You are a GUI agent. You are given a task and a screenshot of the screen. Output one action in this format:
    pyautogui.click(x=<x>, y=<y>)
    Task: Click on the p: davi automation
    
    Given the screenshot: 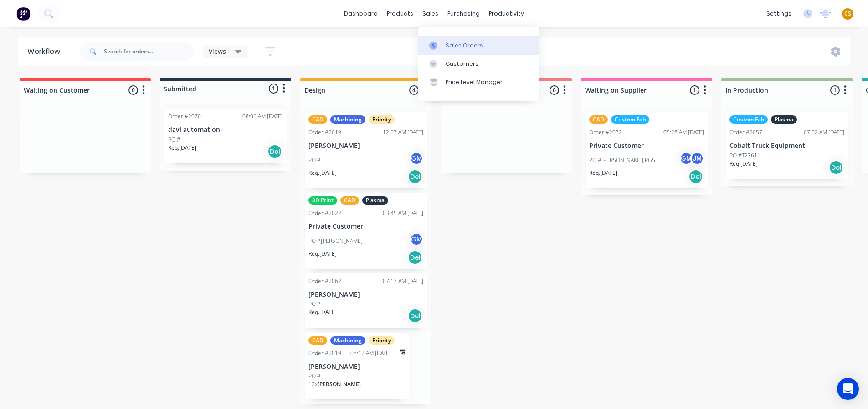 What is the action you would take?
    pyautogui.click(x=225, y=129)
    